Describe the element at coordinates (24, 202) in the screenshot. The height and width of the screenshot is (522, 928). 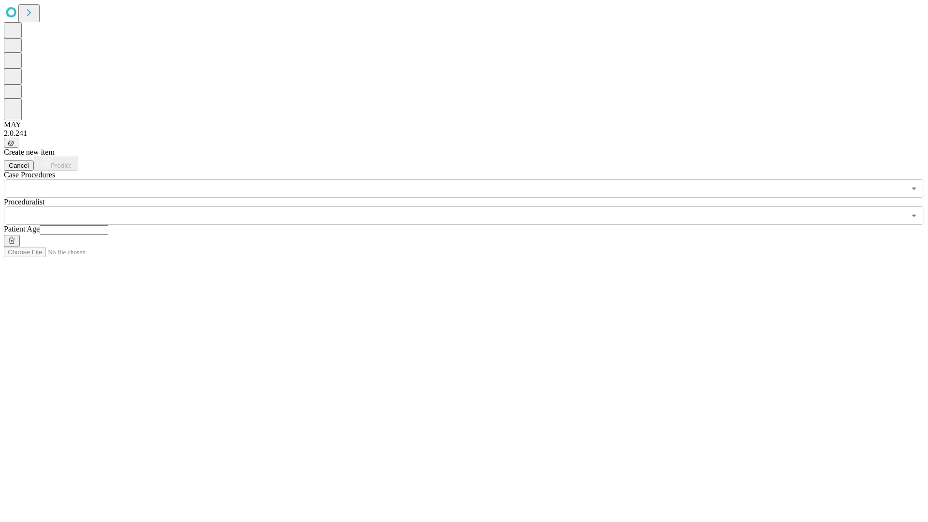
I see `span: Proceduralist` at that location.